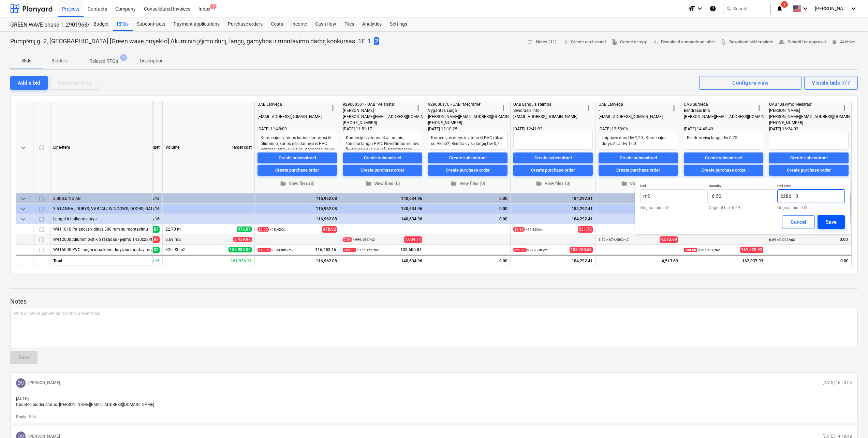 Image resolution: width=868 pixels, height=438 pixels. What do you see at coordinates (702, 250) in the screenshot?
I see `small: × 207.42€ / m2` at bounding box center [702, 250].